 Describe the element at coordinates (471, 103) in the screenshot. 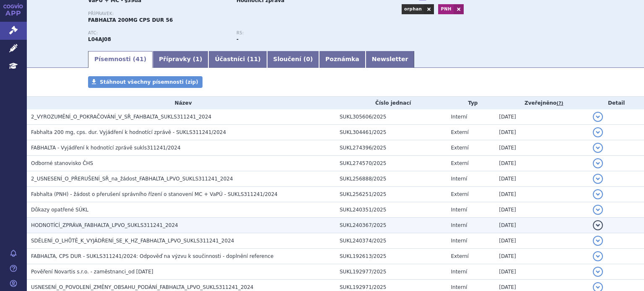

I see `th: Typ` at that location.